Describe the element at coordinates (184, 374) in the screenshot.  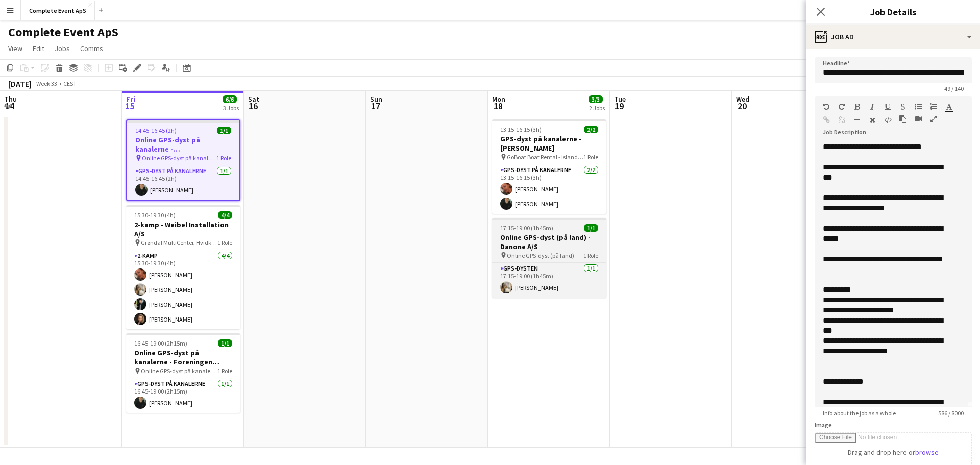
I see `div: 16:45-19:00 (2h15m)1/1Online GPS-dyst på kanalerne - Foreningen BLOXHUB Online GPS-dyst på kanale...` at that location.